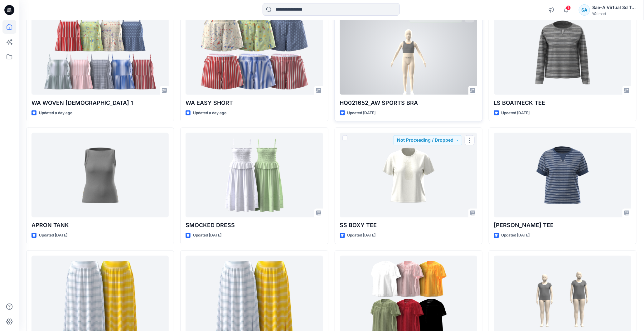  What do you see at coordinates (254, 52) in the screenshot?
I see `a: WA EASY SHORT` at bounding box center [254, 52].